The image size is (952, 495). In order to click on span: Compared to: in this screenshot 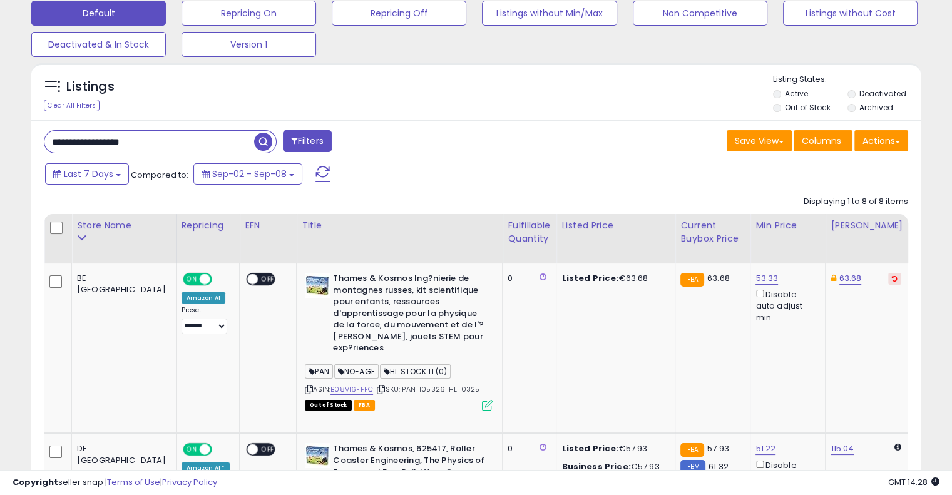, I will do `click(160, 175)`.